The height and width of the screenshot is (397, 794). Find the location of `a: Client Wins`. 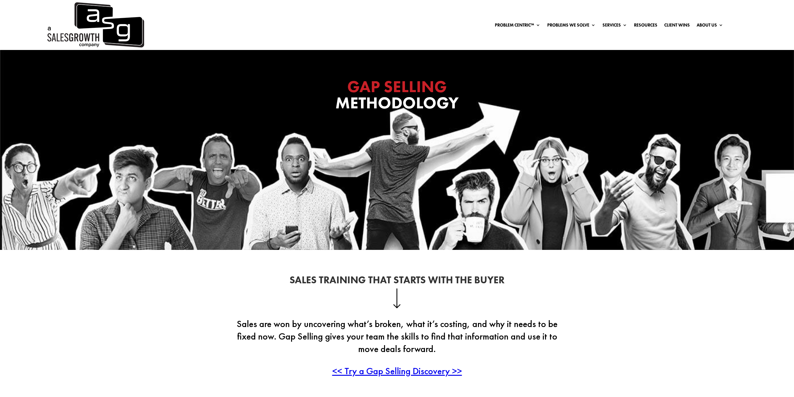

a: Client Wins is located at coordinates (677, 26).